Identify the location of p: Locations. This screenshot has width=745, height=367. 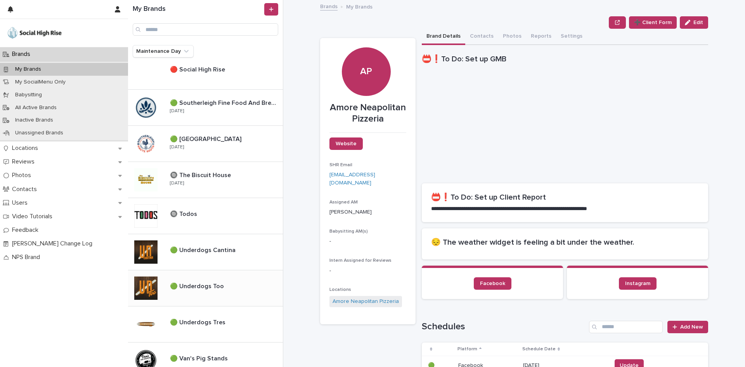
(26, 148).